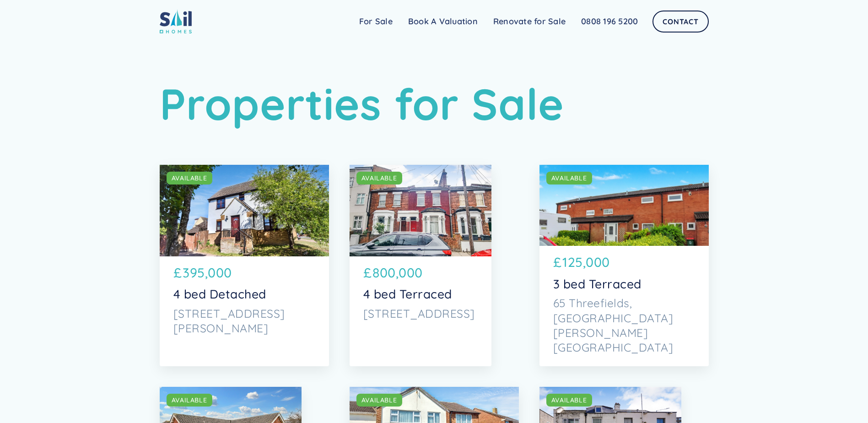  Describe the element at coordinates (443, 21) in the screenshot. I see `a: Book A Valuation` at that location.